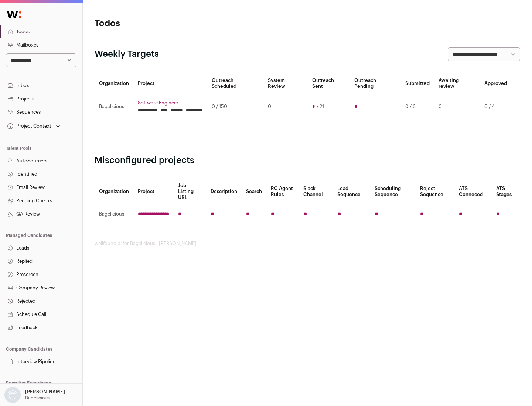  Describe the element at coordinates (127, 54) in the screenshot. I see `h2: Weekly Targets` at that location.